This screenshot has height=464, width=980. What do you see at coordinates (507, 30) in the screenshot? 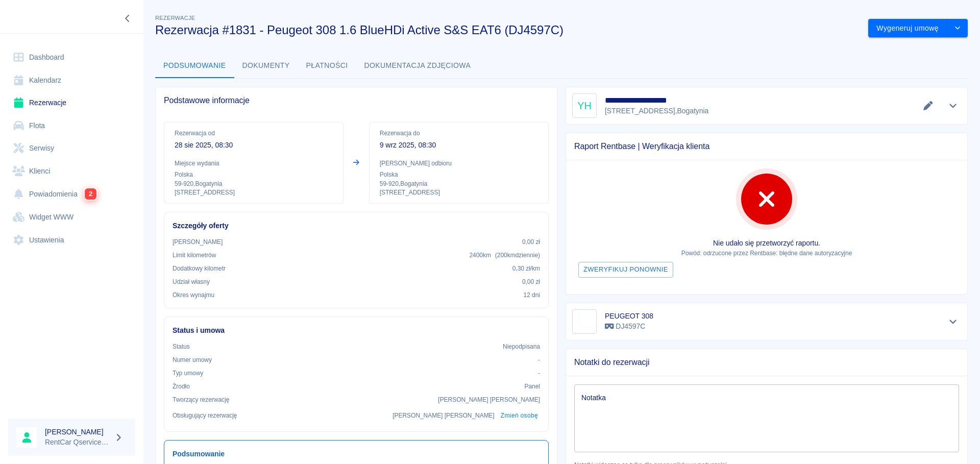
I see `h3: Rezerwacja #1831 - Peugeot 308 1.6 BlueHDi Active S&S EAT6 (DJ4597C)` at bounding box center [507, 30].